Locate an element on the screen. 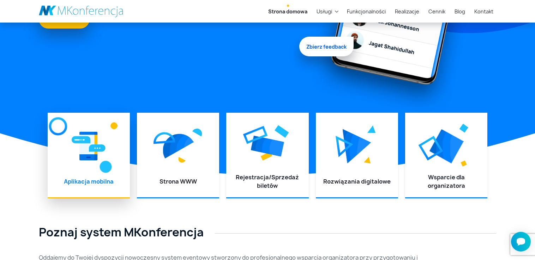  span: Zbierz feedback is located at coordinates (327, 44).